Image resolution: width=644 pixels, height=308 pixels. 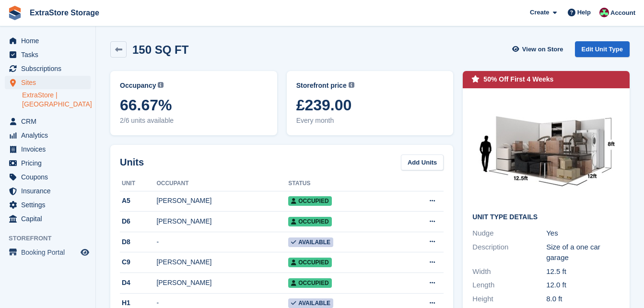 What do you see at coordinates (50, 252) in the screenshot?
I see `span: Booking Portal` at bounding box center [50, 252].